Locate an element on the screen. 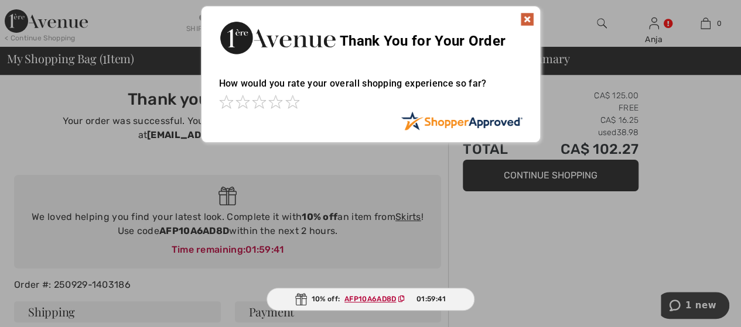  img: x is located at coordinates (527, 19).